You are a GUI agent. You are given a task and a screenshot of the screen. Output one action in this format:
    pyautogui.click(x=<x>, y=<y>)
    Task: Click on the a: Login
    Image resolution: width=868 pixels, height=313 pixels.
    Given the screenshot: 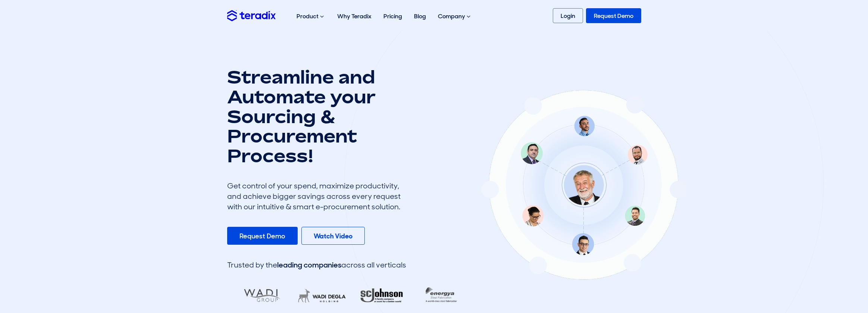 What is the action you would take?
    pyautogui.click(x=567, y=16)
    